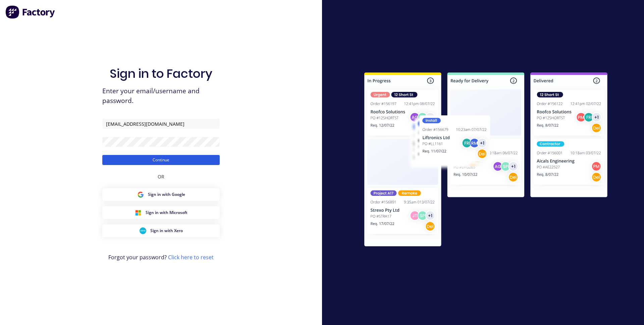 This screenshot has width=644, height=325. I want to click on img: Factory, so click(30, 12).